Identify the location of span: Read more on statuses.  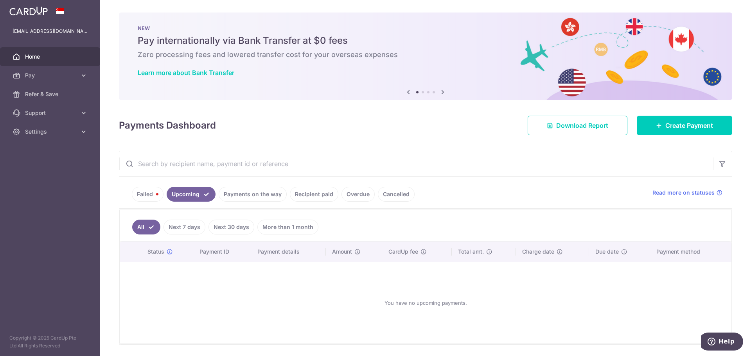
(683, 193).